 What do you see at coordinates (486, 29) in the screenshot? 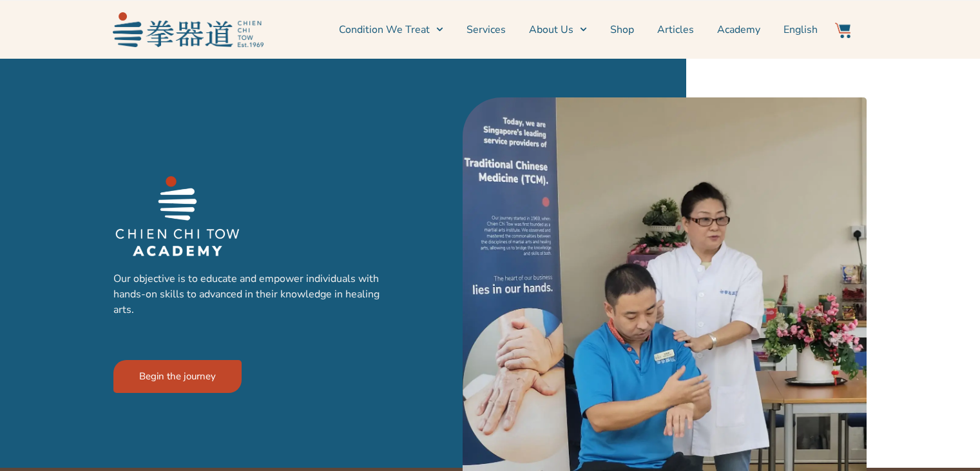
I see `a: Services` at bounding box center [486, 29].